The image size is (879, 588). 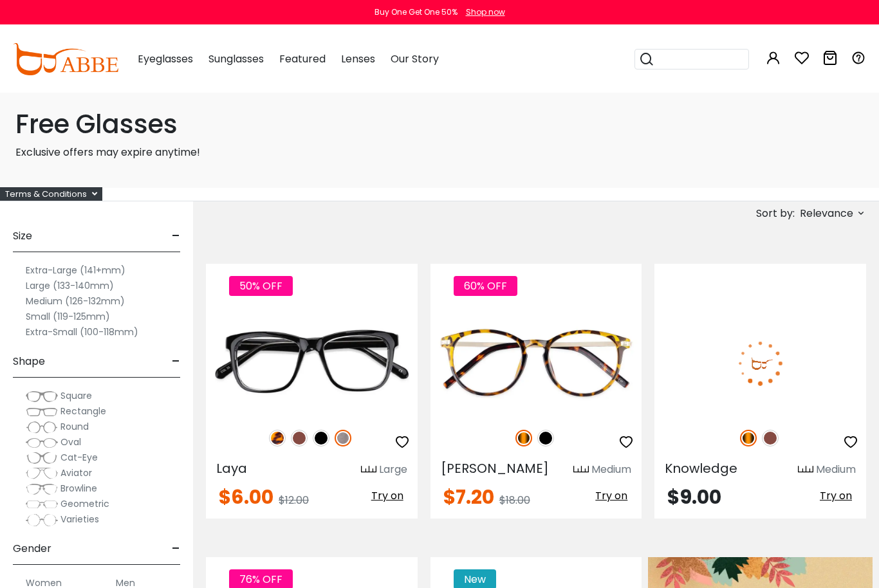 I want to click on span: Geometric, so click(x=85, y=504).